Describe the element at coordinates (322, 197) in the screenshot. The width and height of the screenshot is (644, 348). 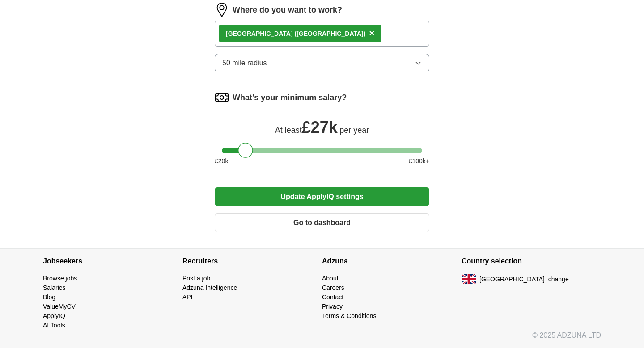
I see `button: Update ApplyIQ settings` at that location.